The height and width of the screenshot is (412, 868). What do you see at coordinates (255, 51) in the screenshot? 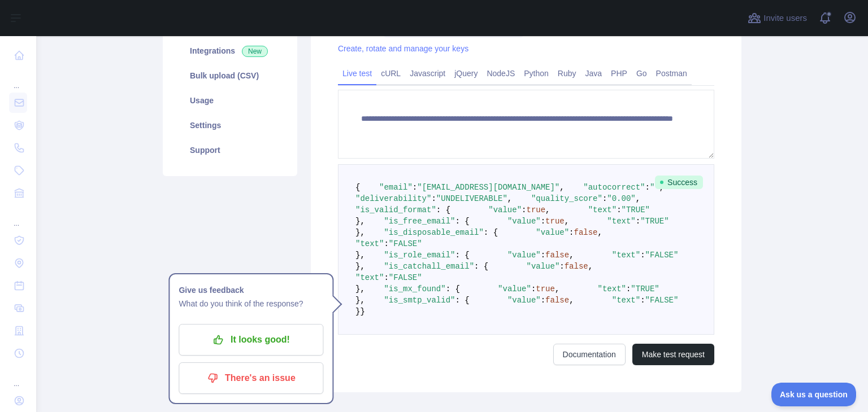
I see `span: New` at bounding box center [255, 51].